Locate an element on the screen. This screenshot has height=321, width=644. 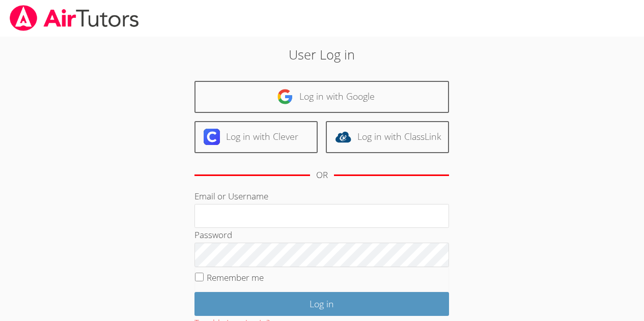
img: google-logo-50288ca7cdecda66e5e0955fdab243c47b7ad437acaf1139b6f446037453330a.svg is located at coordinates (285, 97).